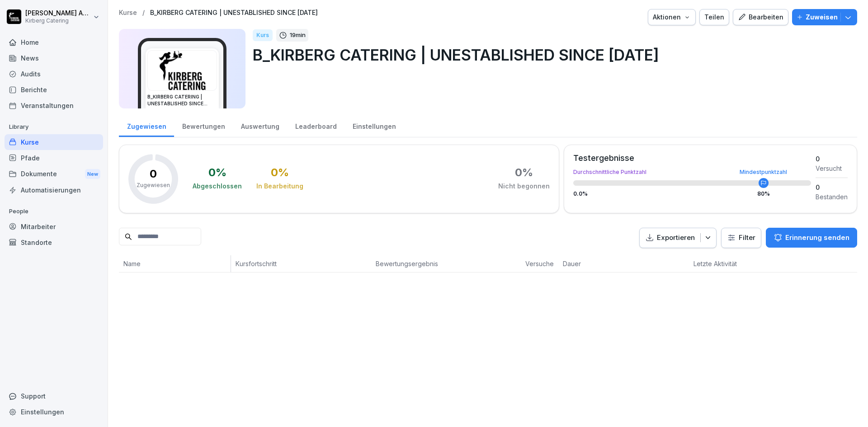  Describe the element at coordinates (692, 158) in the screenshot. I see `div: Testergebnisse` at that location.